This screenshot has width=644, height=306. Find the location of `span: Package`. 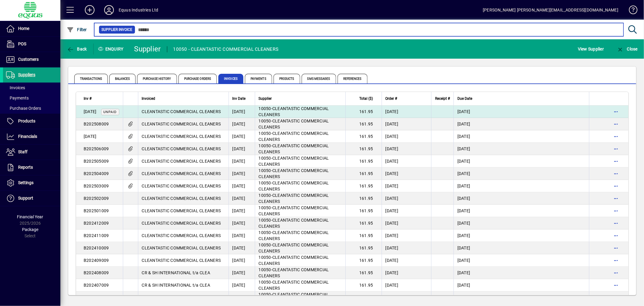

span: Package is located at coordinates (30, 229).